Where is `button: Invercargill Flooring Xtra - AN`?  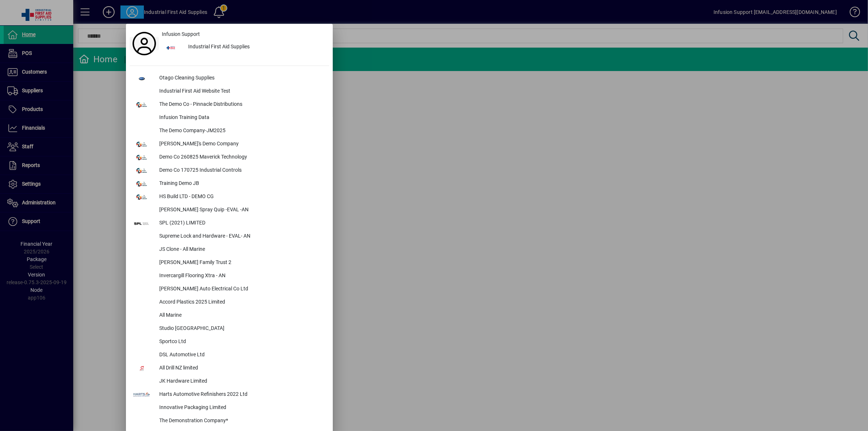 button: Invercargill Flooring Xtra - AN is located at coordinates (229, 277).